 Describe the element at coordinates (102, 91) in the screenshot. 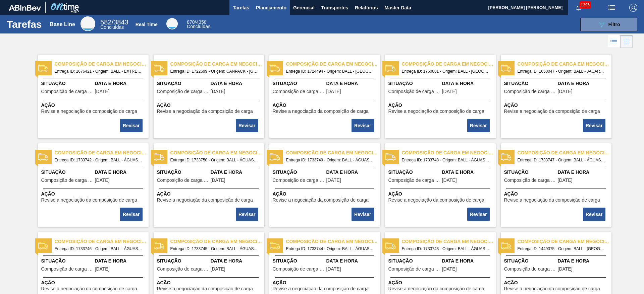

I see `span: 12/01/2025,` at that location.